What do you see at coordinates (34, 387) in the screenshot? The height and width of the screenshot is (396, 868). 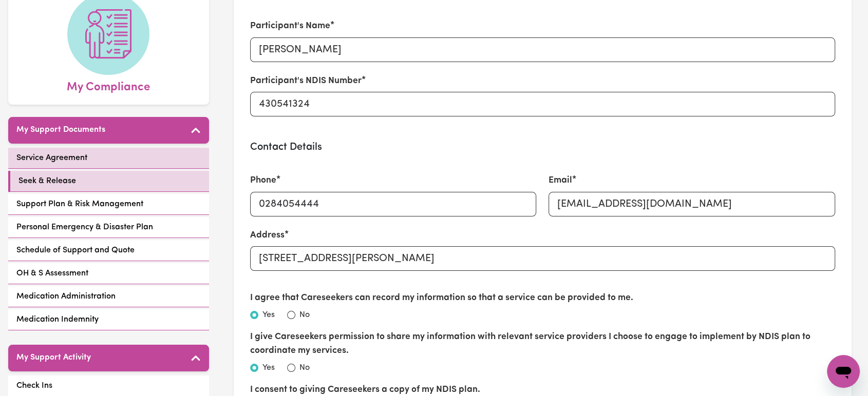 I see `span: Check Ins` at bounding box center [34, 387].